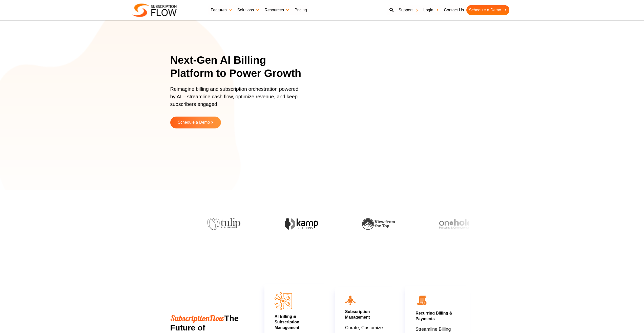 The width and height of the screenshot is (644, 333). I want to click on p: Reimagine billing and subscription orchestration powered by AI – streamline cash flow, optimize r..., so click(236, 99).